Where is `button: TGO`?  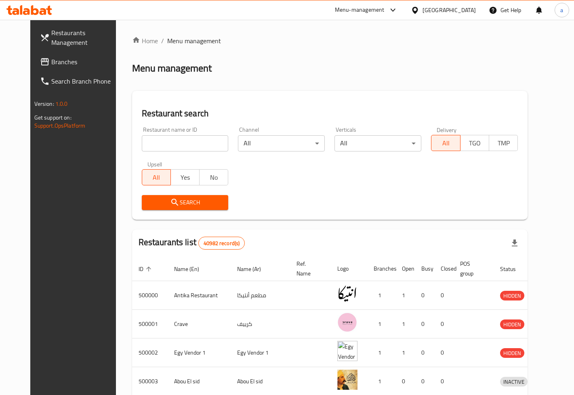 button: TGO is located at coordinates (475, 143).